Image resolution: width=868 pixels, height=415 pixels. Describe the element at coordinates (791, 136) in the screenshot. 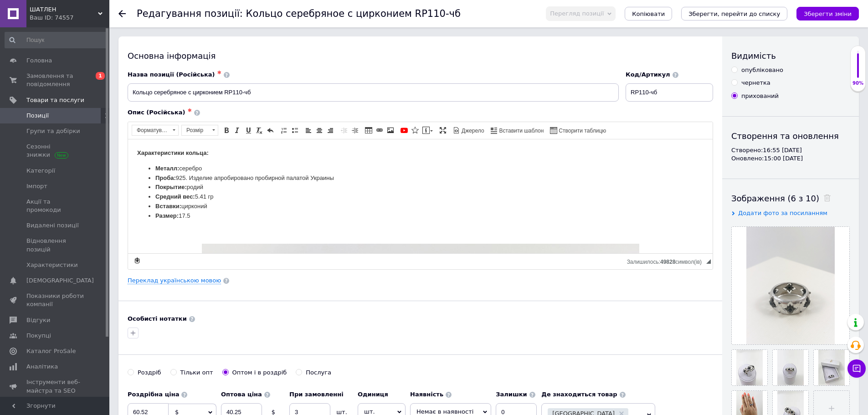

I see `div: Створення та оновлення` at that location.